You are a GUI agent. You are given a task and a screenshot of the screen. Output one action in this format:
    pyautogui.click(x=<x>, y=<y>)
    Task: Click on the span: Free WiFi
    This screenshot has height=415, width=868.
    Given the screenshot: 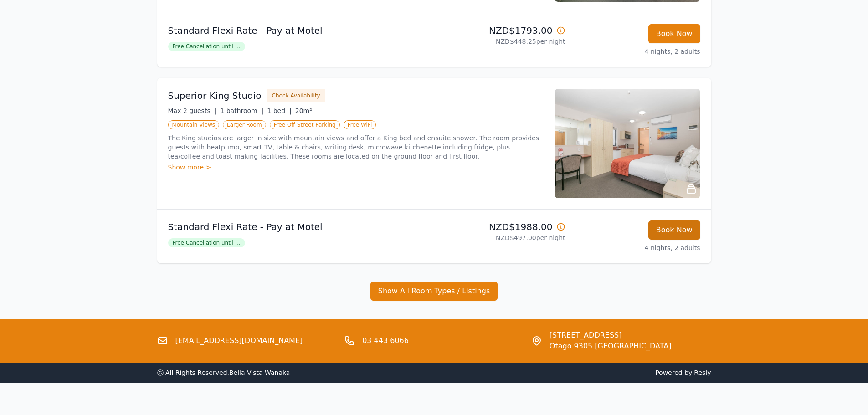 What is the action you would take?
    pyautogui.click(x=360, y=124)
    